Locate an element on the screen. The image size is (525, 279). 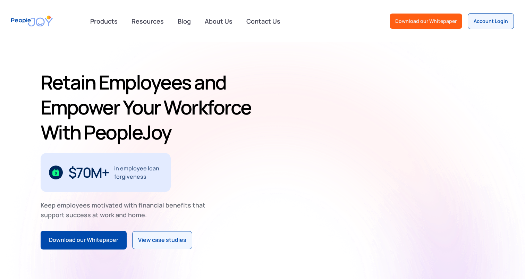
a: About Us is located at coordinates (219, 21).